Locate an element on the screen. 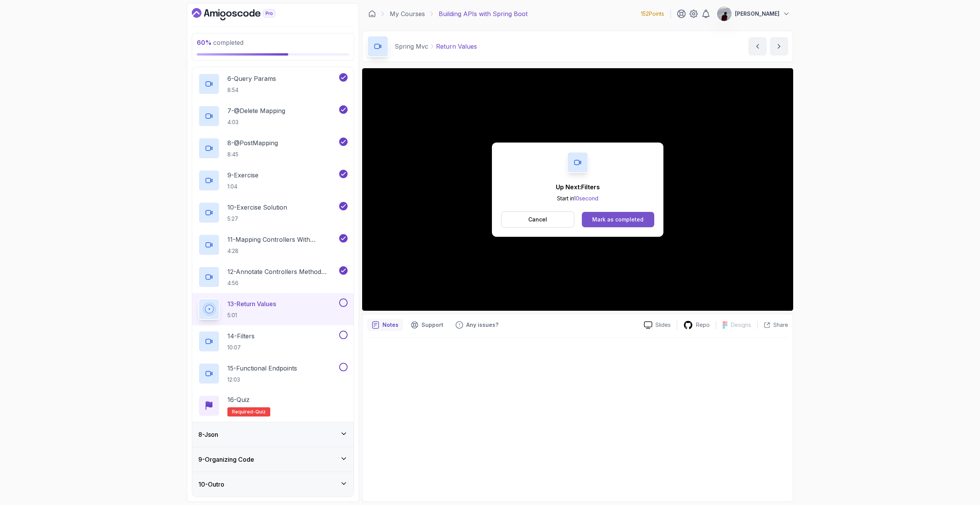 This screenshot has width=980, height=505. p: 5:01 is located at coordinates (252, 315).